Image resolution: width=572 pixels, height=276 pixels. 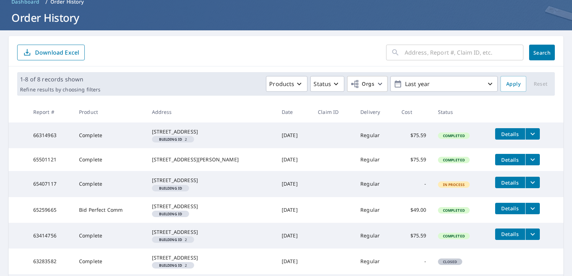 What do you see at coordinates (60, 90) in the screenshot?
I see `p: Refine results by choosing filters` at bounding box center [60, 90].